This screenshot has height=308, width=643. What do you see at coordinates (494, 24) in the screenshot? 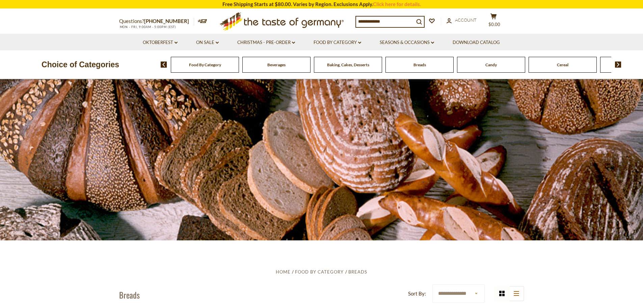
I see `span: $0.00` at bounding box center [494, 24].